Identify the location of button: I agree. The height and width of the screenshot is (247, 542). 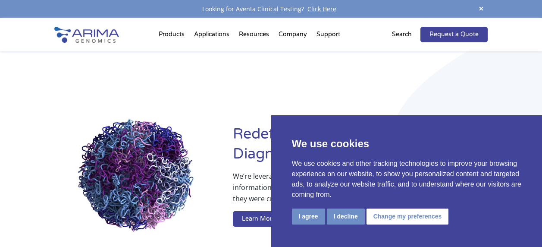
(308, 216).